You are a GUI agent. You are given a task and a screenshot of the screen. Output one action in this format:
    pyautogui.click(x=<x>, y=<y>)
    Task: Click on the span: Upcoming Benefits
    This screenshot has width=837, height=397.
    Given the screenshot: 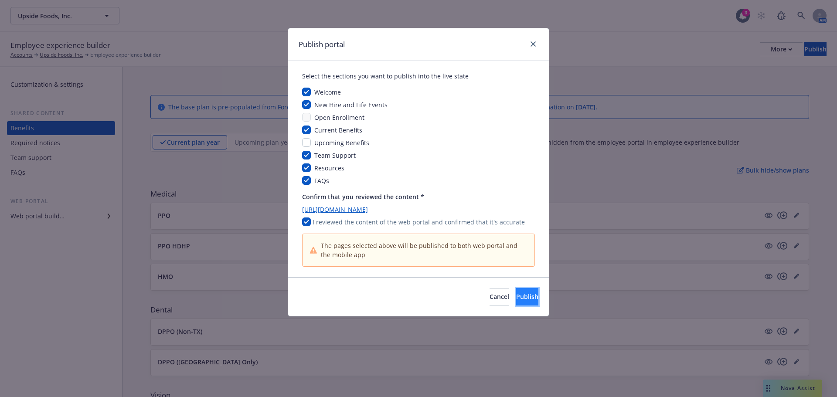 What is the action you would take?
    pyautogui.click(x=342, y=143)
    